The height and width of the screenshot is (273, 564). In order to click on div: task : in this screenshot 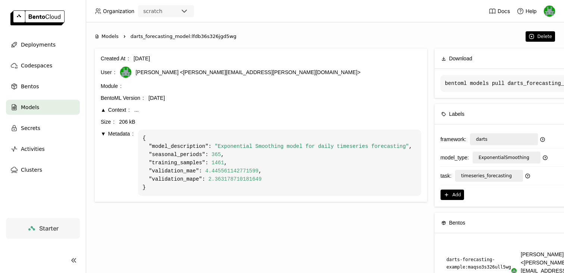, I will do `click(446, 176)`.